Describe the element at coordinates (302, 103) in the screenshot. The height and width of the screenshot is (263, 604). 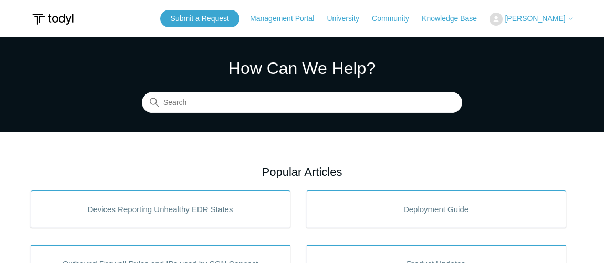
I see `input: Search` at that location.